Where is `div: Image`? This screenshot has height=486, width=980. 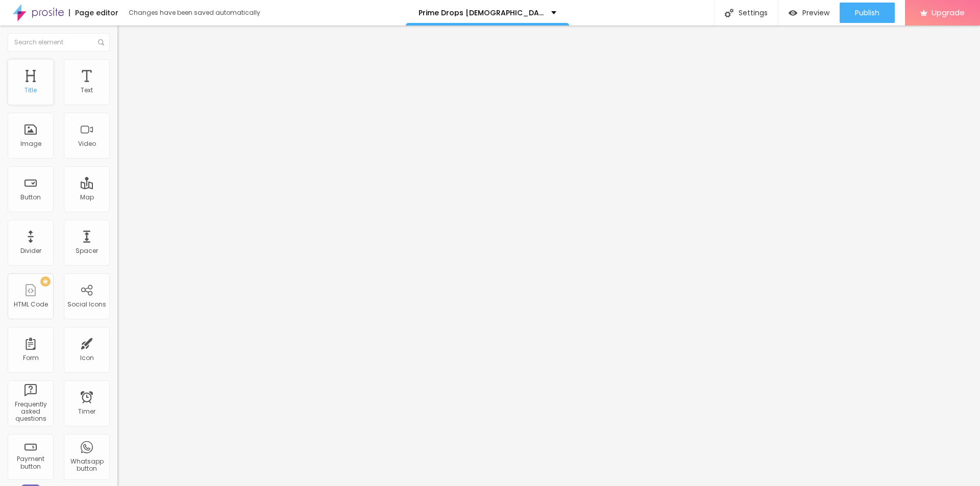
div: Image is located at coordinates (31, 144).